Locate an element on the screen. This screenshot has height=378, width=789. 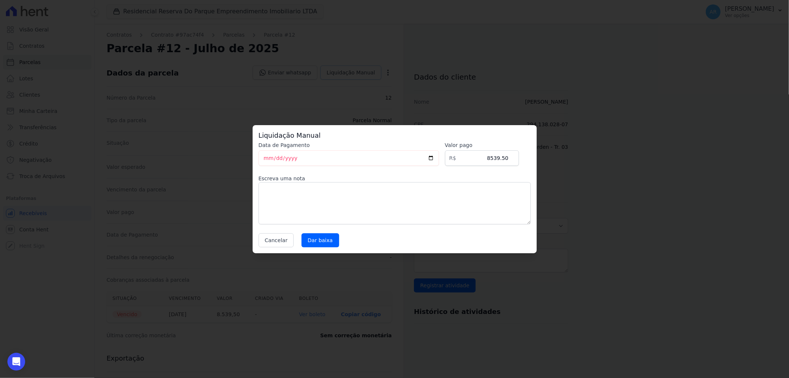
label: Valor pago is located at coordinates (482, 145).